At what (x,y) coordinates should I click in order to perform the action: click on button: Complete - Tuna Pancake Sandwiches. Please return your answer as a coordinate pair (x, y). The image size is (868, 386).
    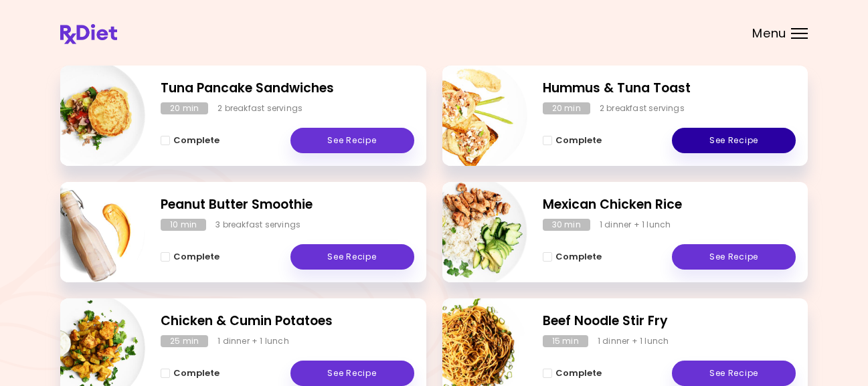
    Looking at the image, I should click on (190, 140).